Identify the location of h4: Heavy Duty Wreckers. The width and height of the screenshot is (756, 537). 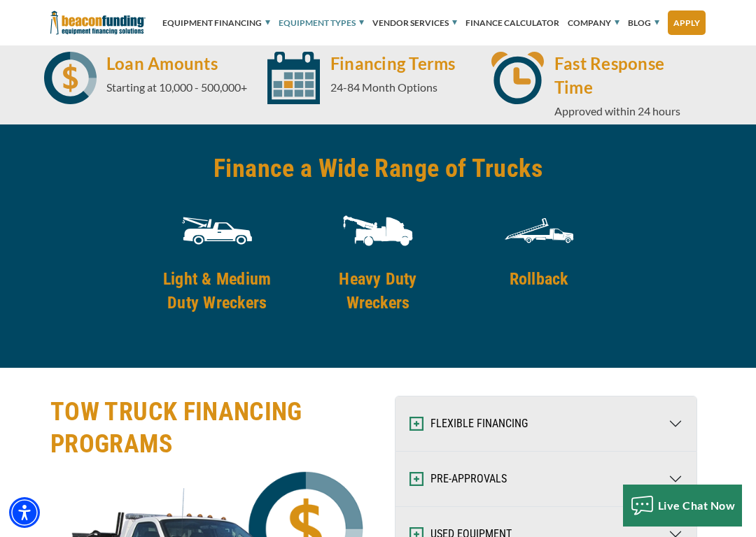
(378, 291).